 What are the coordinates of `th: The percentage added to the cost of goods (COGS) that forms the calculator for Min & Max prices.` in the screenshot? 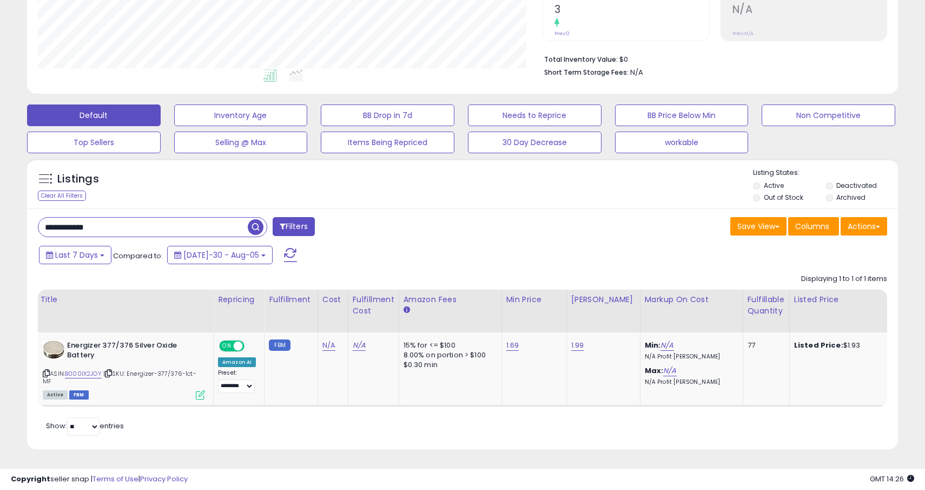 It's located at (692, 311).